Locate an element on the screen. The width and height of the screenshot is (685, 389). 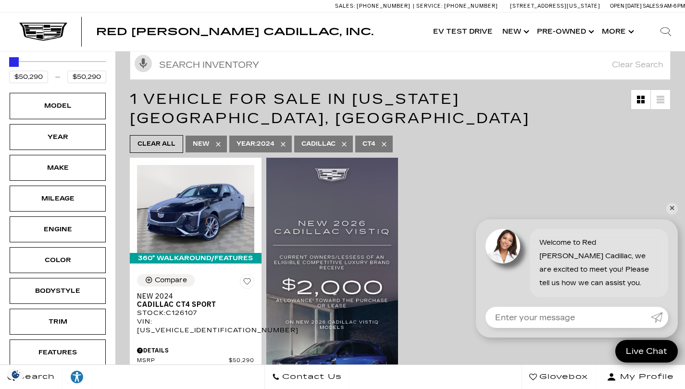
button: Open user profile menu is located at coordinates (640, 377).